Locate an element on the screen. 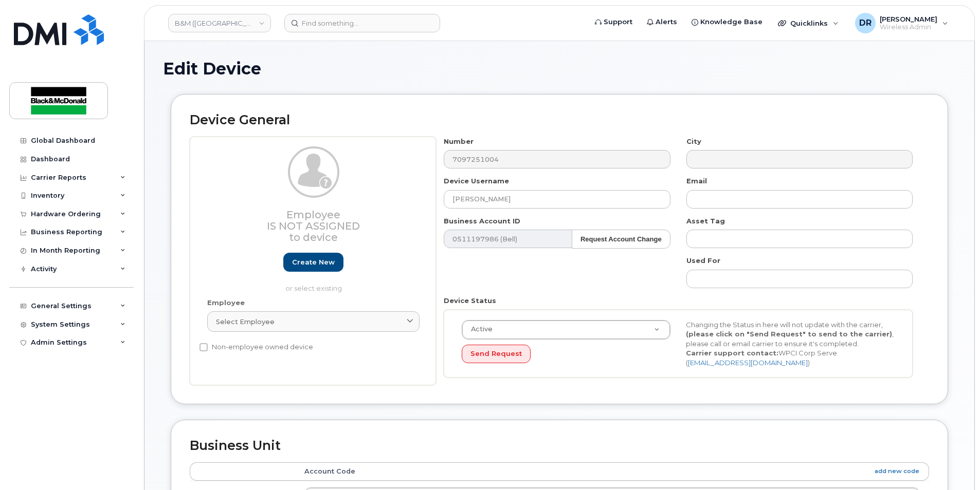 This screenshot has width=980, height=490. p: or select existing is located at coordinates (313, 288).